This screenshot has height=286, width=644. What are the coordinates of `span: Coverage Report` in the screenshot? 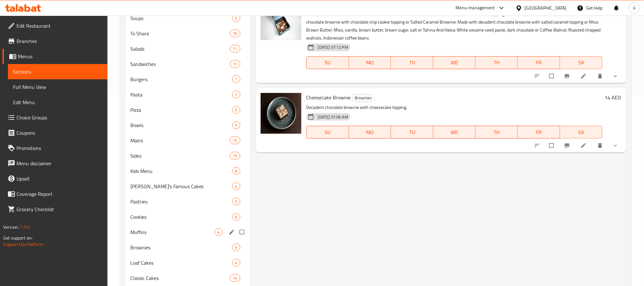 It's located at (59, 194).